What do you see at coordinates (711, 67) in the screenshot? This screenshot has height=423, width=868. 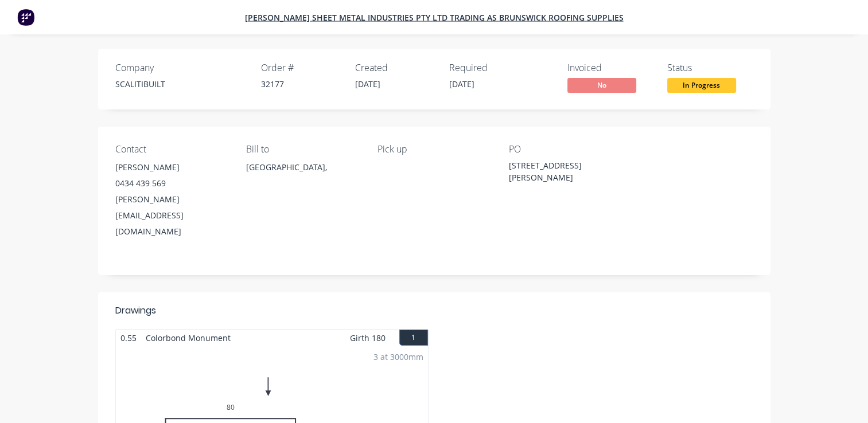 I see `div: Status` at bounding box center [711, 67].